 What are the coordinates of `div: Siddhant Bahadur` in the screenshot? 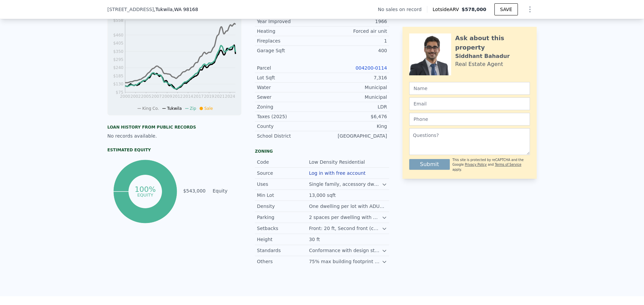 It's located at (482, 56).